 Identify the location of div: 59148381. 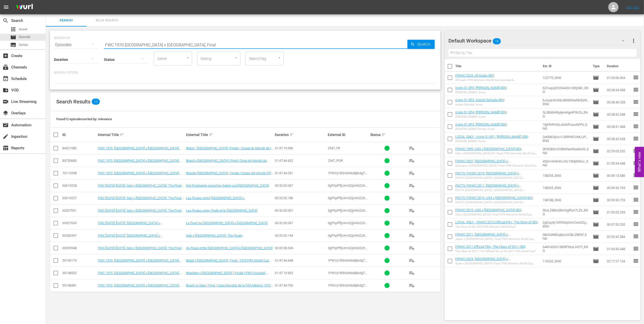
(79, 285).